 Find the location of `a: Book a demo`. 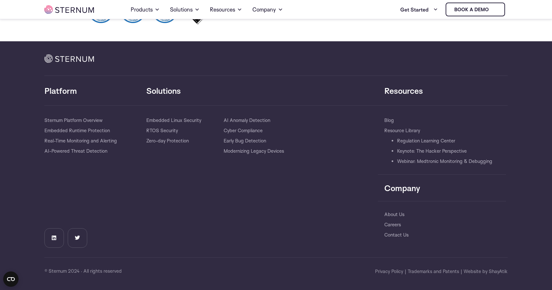

a: Book a demo is located at coordinates (476, 9).